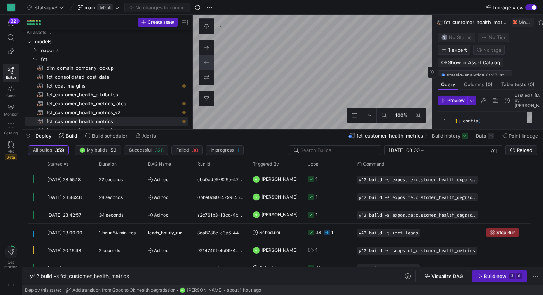 This screenshot has width=543, height=295. I want to click on button: Point lineage, so click(520, 135).